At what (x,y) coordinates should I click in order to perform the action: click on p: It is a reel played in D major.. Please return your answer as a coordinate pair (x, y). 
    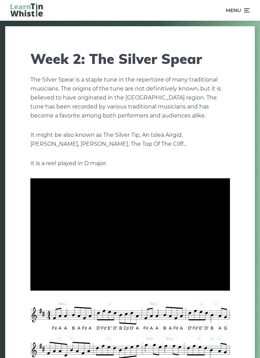
    Looking at the image, I should click on (130, 164).